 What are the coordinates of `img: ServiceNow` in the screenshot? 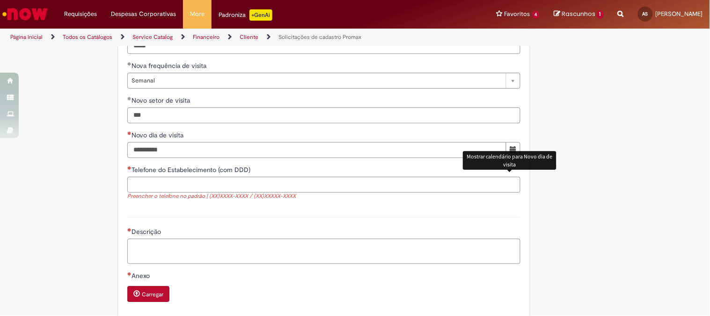 It's located at (25, 14).